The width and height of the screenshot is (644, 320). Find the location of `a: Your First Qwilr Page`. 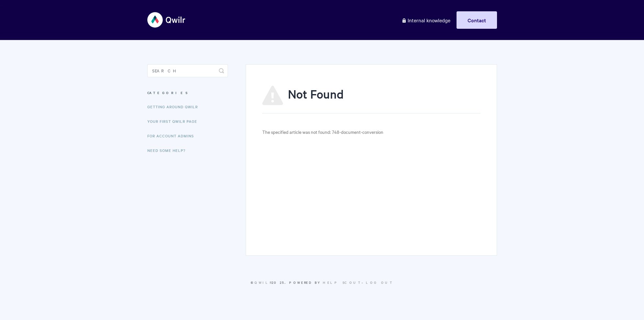

a: Your First Qwilr Page is located at coordinates (174, 121).